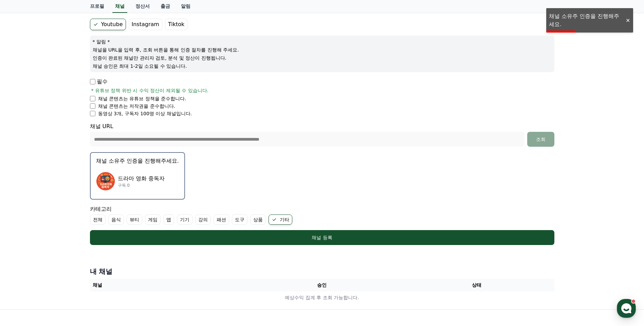 Image resolution: width=644 pixels, height=326 pixels. I want to click on label: 뷰티, so click(135, 219).